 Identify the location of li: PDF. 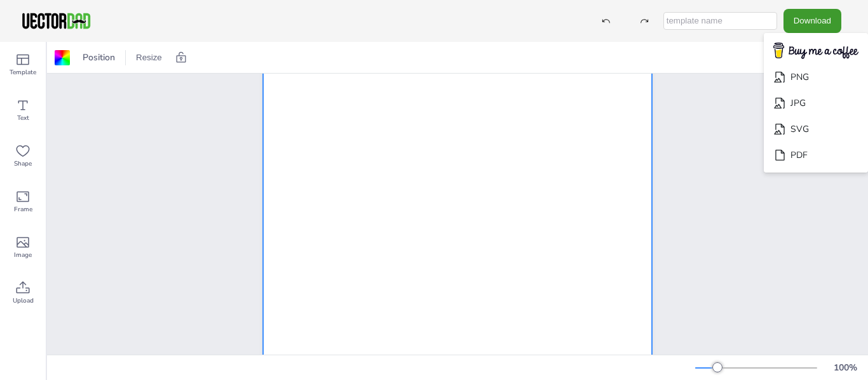
(816, 155).